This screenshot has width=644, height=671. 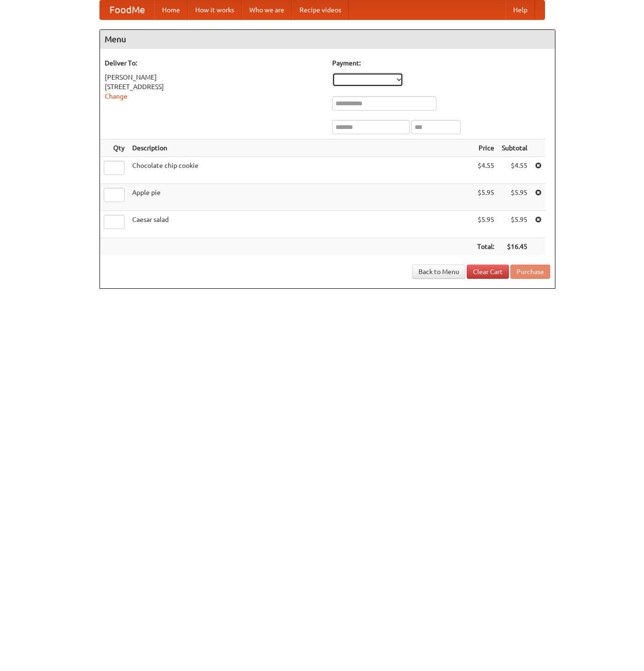 What do you see at coordinates (214, 10) in the screenshot?
I see `a: How it works` at bounding box center [214, 10].